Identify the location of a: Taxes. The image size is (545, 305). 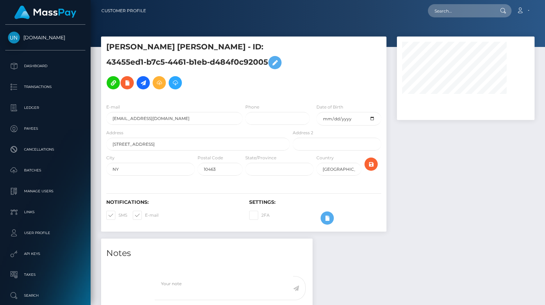
(45, 275).